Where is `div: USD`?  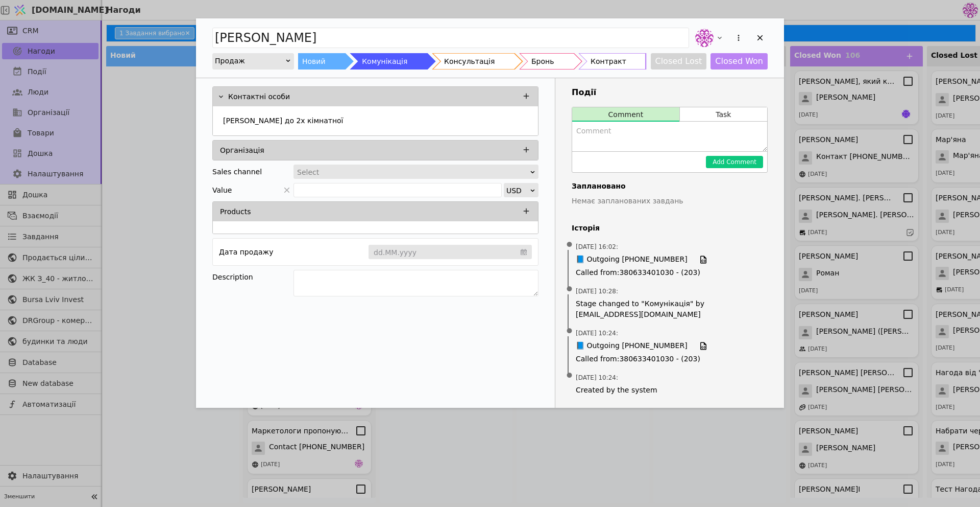 div: USD is located at coordinates (518, 191).